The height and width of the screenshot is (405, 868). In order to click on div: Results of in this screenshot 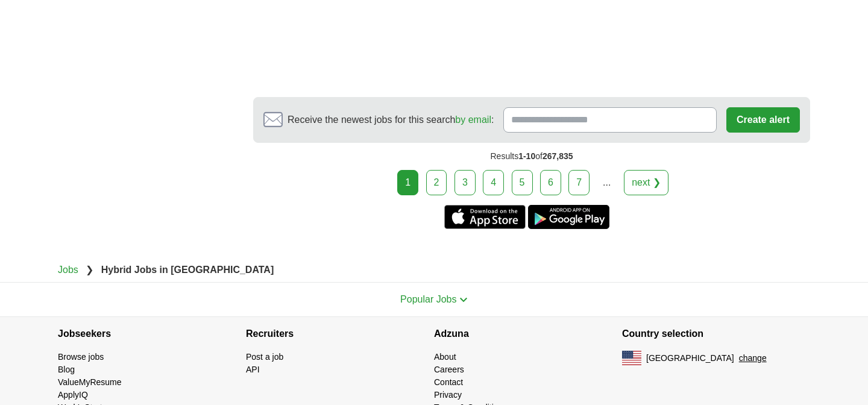, I will do `click(532, 156)`.